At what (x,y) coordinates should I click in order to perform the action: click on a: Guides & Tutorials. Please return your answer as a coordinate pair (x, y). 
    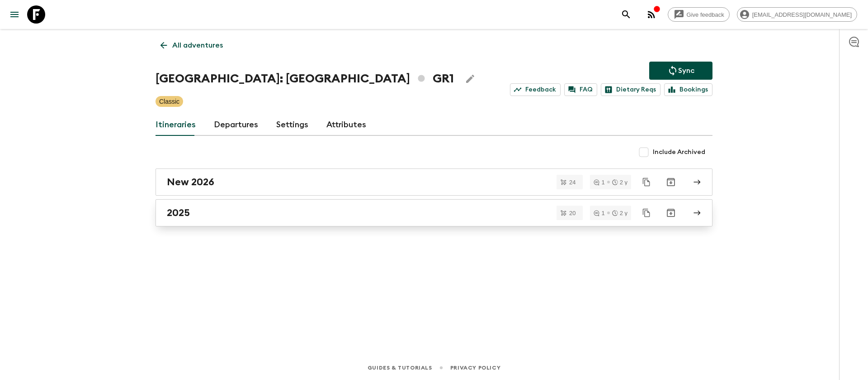
    Looking at the image, I should click on (400, 368).